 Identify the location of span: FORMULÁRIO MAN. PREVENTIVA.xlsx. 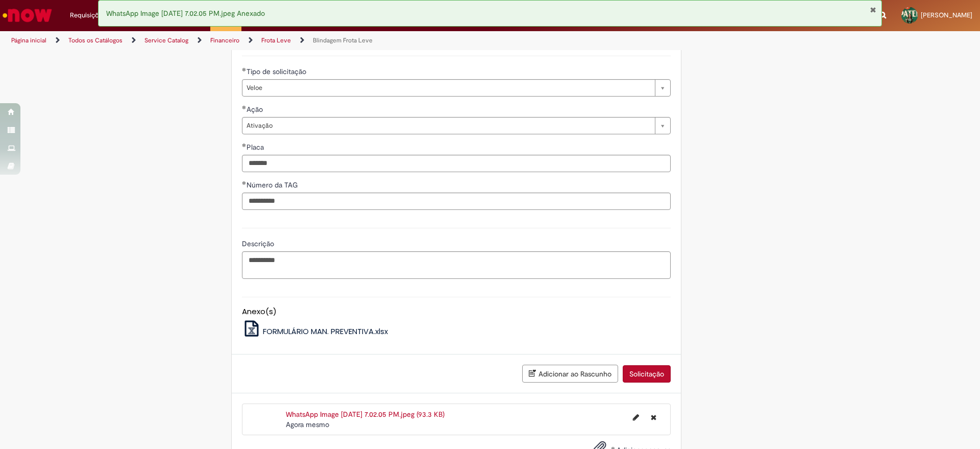
(325, 331).